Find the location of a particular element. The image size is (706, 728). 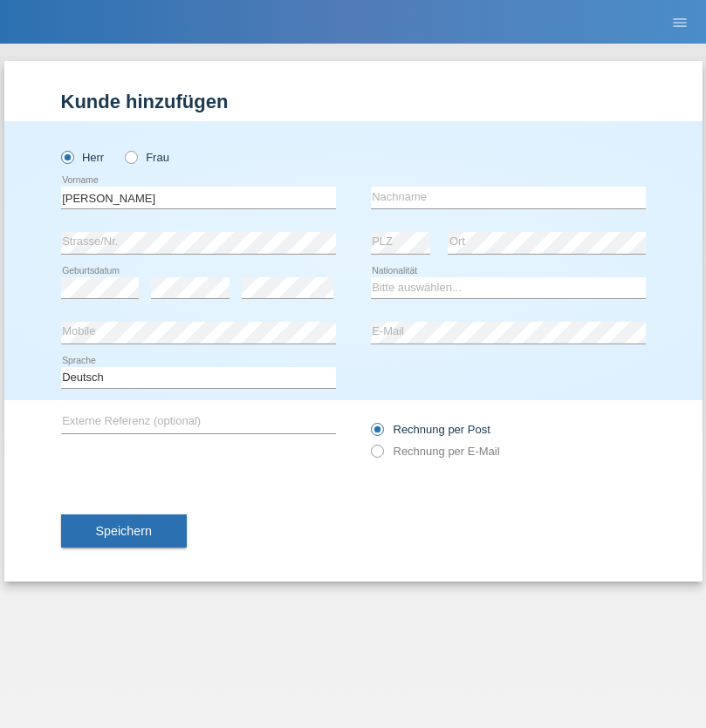

input: Rechnung per Post is located at coordinates (376, 433).